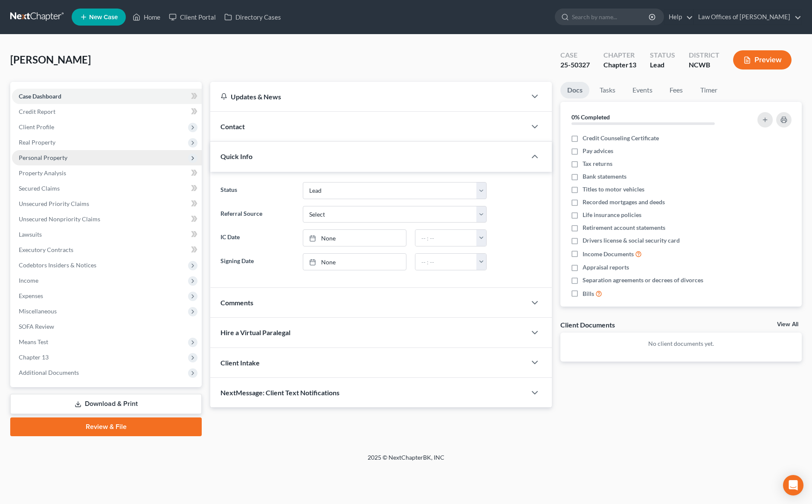  Describe the element at coordinates (233, 126) in the screenshot. I see `span: Contact` at that location.